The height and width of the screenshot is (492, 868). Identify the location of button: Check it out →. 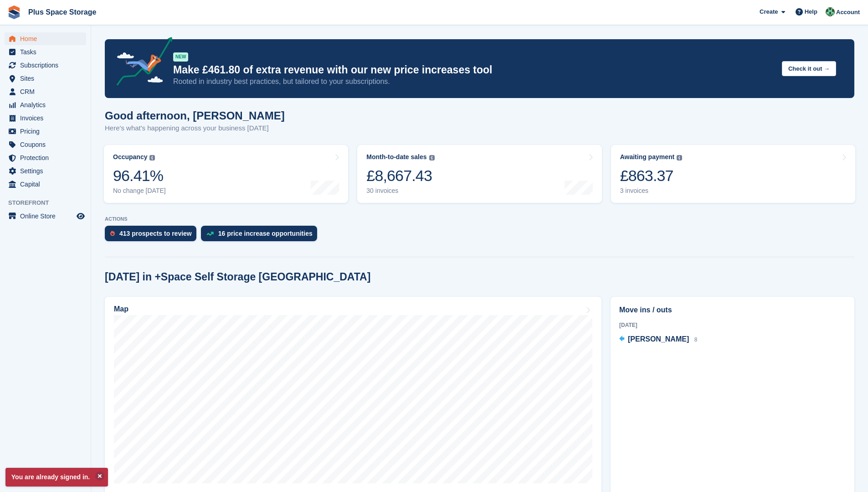
(809, 69).